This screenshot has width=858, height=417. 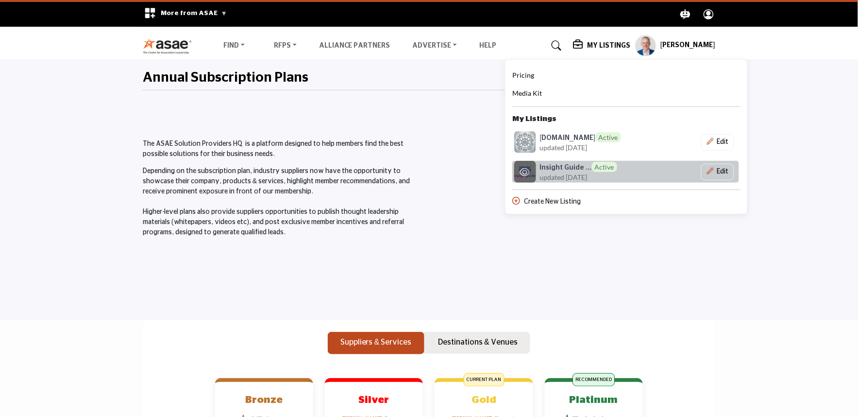 What do you see at coordinates (185, 14) in the screenshot?
I see `div: More from ASAE` at bounding box center [185, 14].